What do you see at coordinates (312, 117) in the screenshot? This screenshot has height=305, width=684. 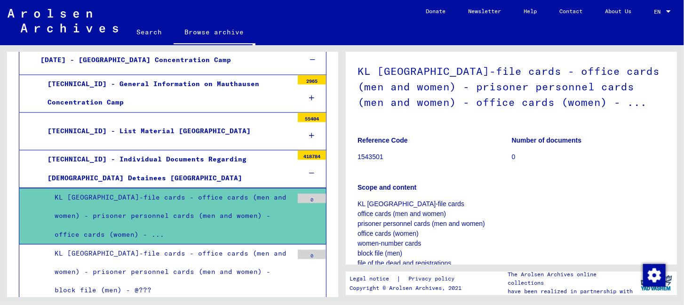 I see `div: 55404` at bounding box center [312, 117].